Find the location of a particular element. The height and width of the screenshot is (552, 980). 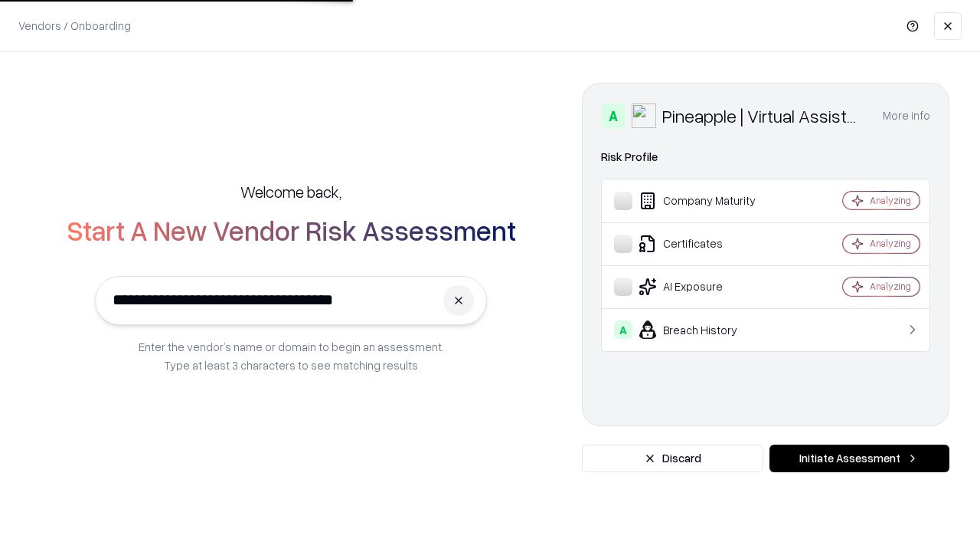

button: More info is located at coordinates (907, 116).